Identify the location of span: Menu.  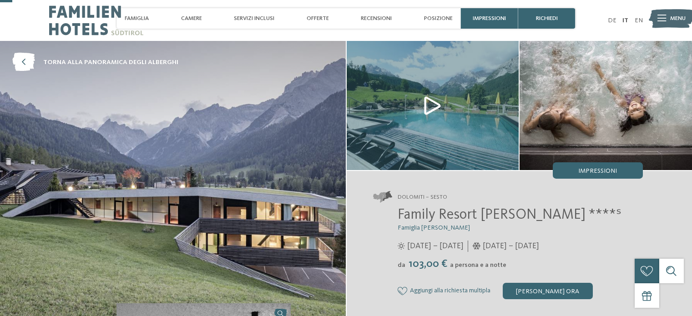
(678, 19).